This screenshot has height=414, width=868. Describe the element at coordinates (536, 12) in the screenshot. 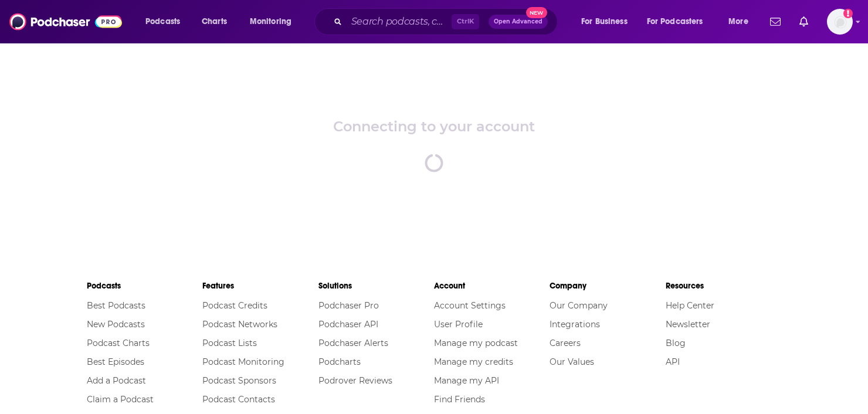

I see `span: New` at that location.